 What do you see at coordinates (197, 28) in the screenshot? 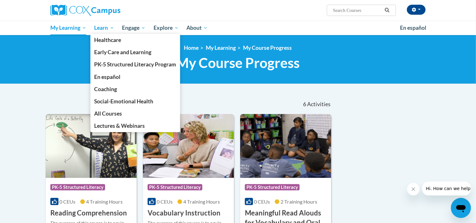
I see `span: About` at bounding box center [197, 28].